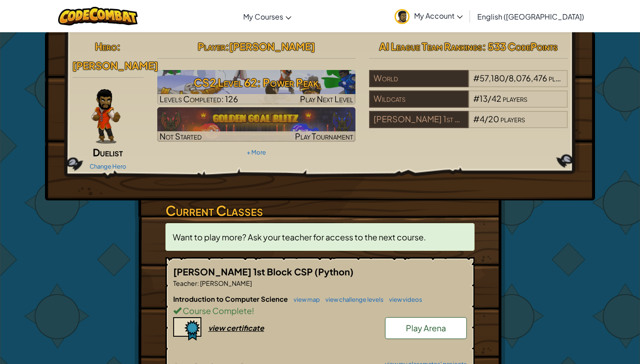  Describe the element at coordinates (185, 283) in the screenshot. I see `span: Teacher` at that location.